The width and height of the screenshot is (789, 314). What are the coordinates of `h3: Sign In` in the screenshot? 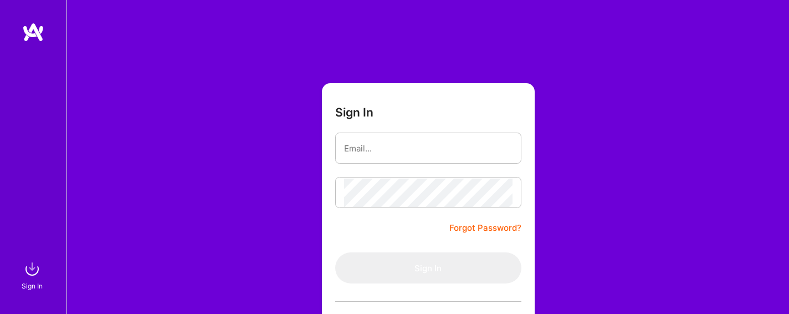 It's located at (354, 112).